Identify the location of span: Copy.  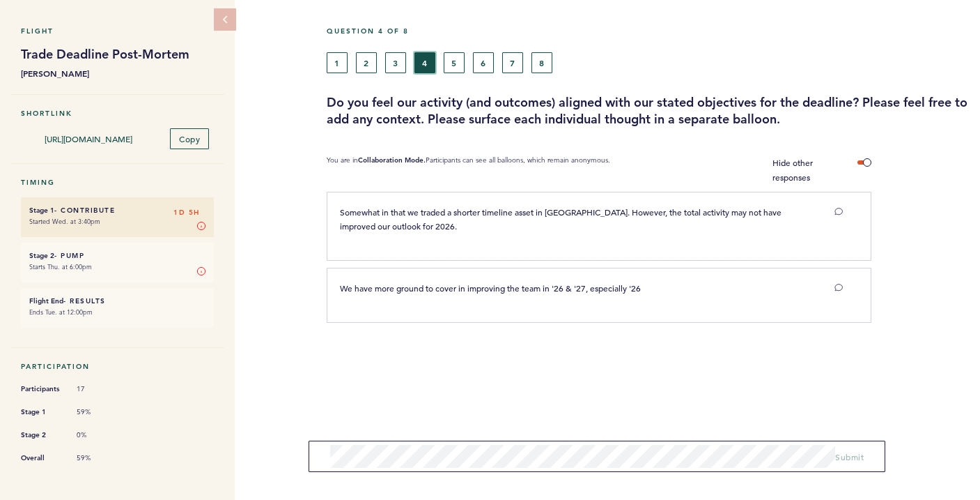
(190, 139).